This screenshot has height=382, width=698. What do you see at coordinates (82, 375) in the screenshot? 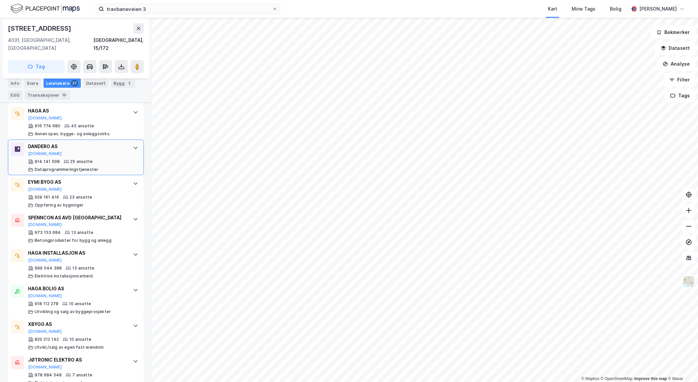
I see `div: 7 ansatte` at bounding box center [82, 375].